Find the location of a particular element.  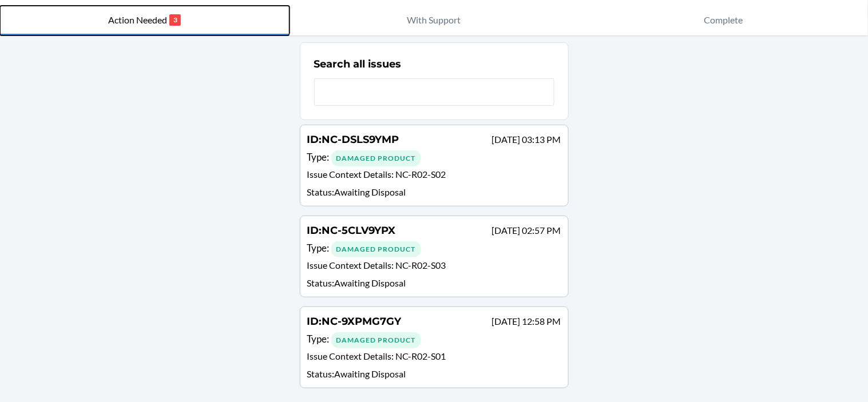

span: NC-R02-S01 is located at coordinates (421, 355).